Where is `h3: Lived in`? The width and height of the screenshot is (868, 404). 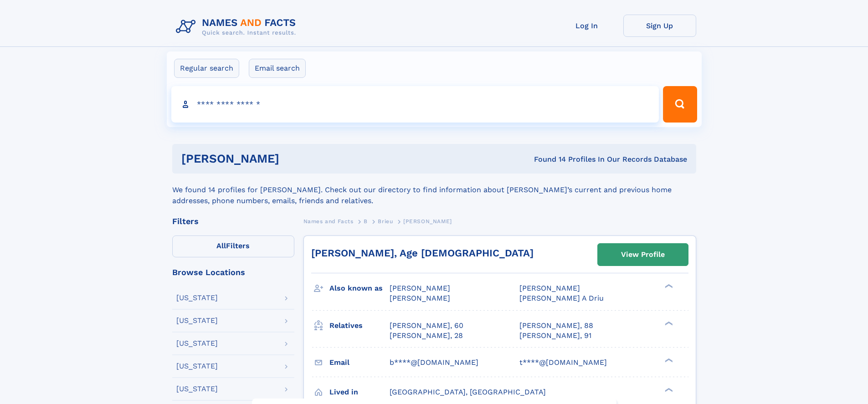
h3: Lived in is located at coordinates (359, 392).